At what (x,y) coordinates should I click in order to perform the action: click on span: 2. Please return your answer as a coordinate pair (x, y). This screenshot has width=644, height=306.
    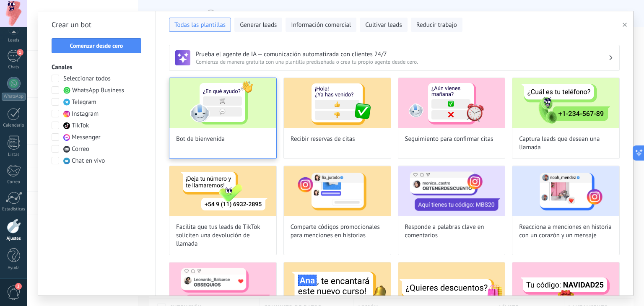
    Looking at the image, I should click on (19, 286).